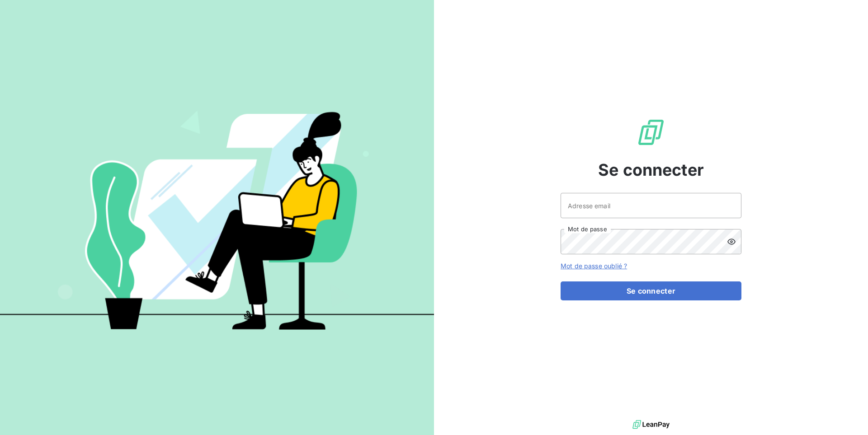 This screenshot has width=868, height=435. What do you see at coordinates (651, 206) in the screenshot?
I see `input: placeholder` at bounding box center [651, 206].